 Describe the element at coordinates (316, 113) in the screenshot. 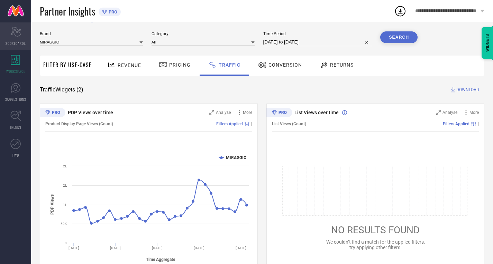

I see `span: List Views over time` at that location.